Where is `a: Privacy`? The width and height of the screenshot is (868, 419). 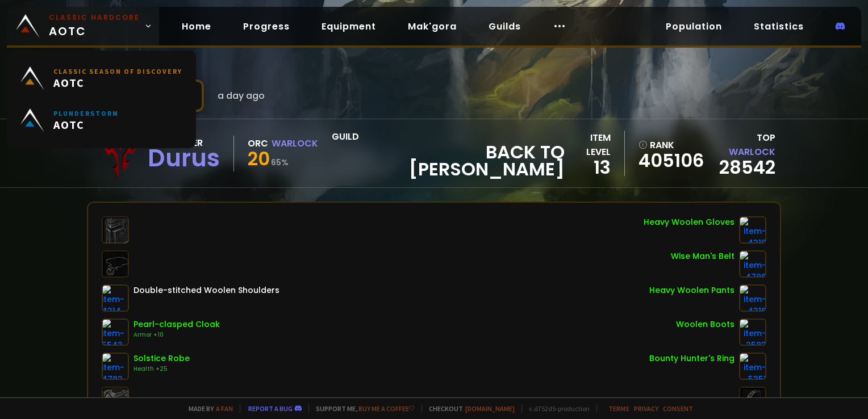 a: Privacy is located at coordinates (645, 408).